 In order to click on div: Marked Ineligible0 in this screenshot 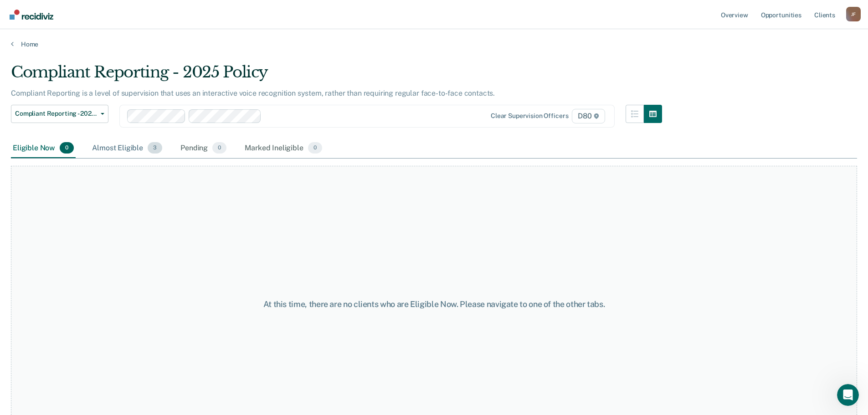, I will do `click(284, 149)`.